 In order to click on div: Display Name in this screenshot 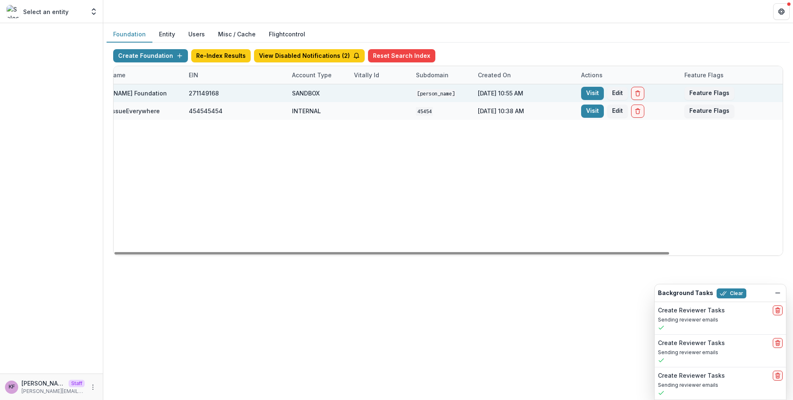, I will do `click(132, 75)`.